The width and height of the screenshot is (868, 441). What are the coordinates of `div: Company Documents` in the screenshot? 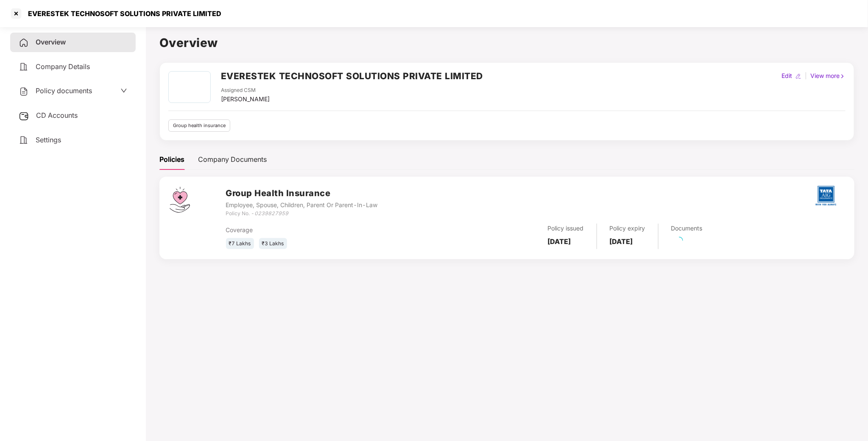 It's located at (233, 159).